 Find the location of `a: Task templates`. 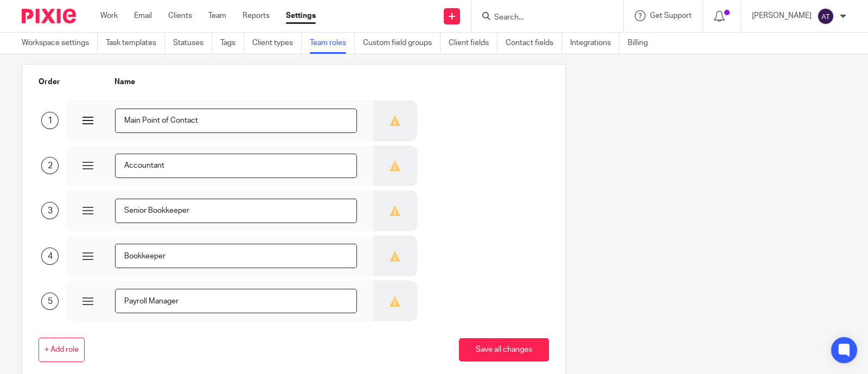

a: Task templates is located at coordinates (135, 43).